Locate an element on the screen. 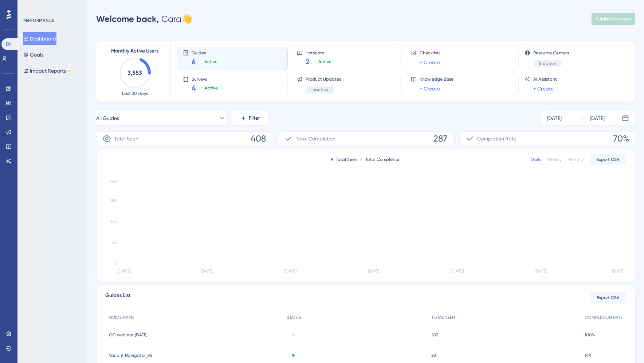 The height and width of the screenshot is (363, 644). div: Total Completion is located at coordinates (380, 159).